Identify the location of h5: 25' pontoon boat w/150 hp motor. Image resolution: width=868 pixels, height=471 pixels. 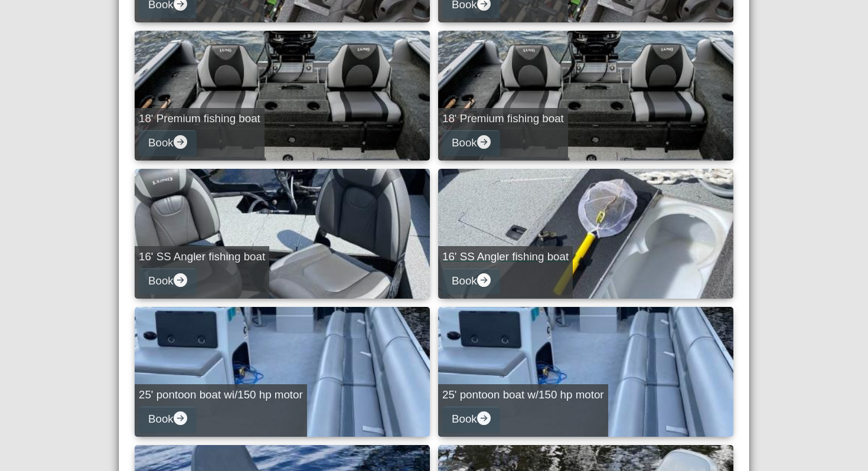
(523, 395).